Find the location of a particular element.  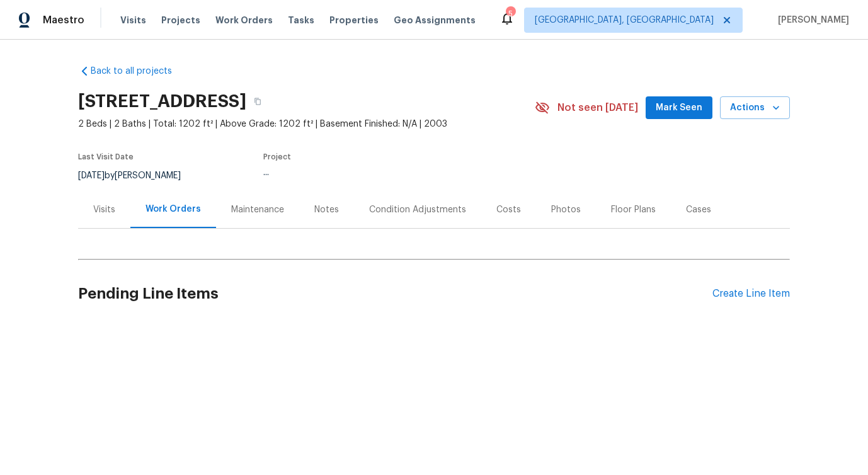

span: Mark Seen is located at coordinates (678, 108).